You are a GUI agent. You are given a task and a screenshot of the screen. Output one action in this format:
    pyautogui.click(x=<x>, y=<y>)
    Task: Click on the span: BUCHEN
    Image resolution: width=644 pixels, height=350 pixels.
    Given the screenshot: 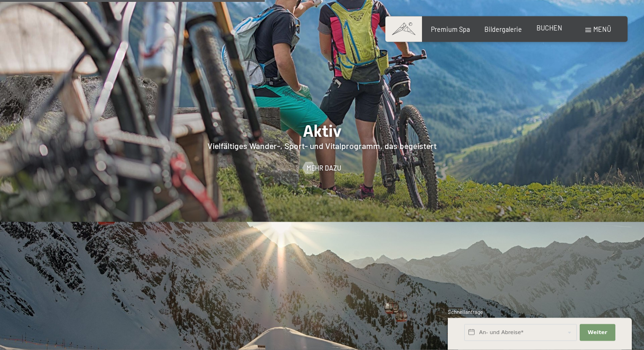 What is the action you would take?
    pyautogui.click(x=549, y=28)
    